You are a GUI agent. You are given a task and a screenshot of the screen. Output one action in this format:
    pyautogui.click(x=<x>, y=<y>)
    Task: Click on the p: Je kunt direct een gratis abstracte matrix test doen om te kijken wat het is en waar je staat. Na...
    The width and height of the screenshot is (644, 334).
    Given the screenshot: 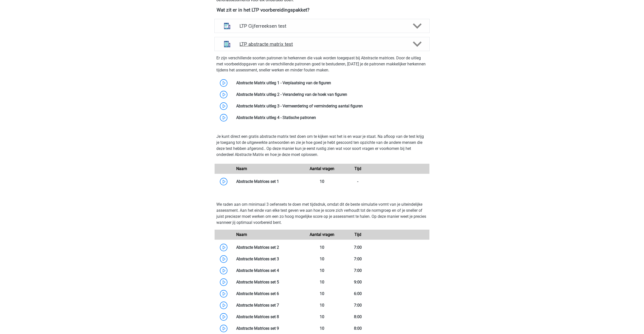 What is the action you would take?
    pyautogui.click(x=322, y=145)
    